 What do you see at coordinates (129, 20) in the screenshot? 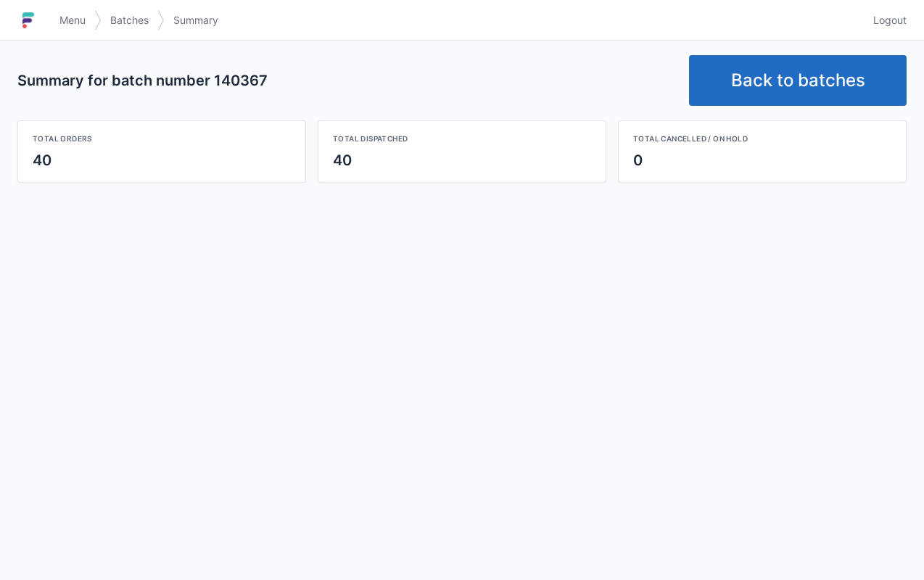
I see `span: Batches` at bounding box center [129, 20].